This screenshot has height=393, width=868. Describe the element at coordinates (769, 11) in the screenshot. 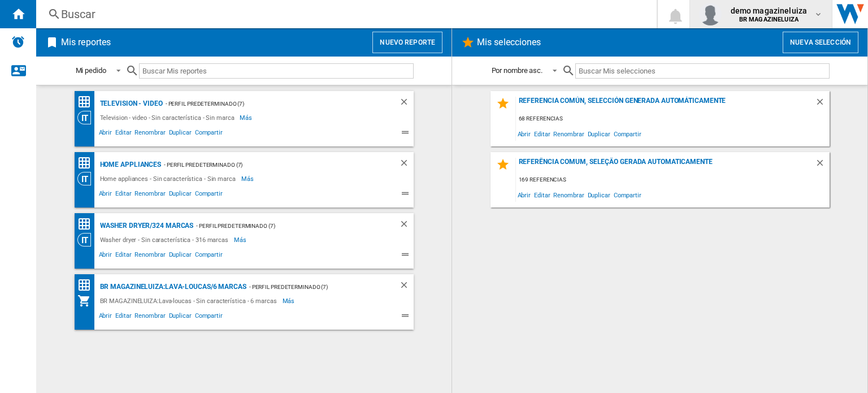

I see `span: demo magazineluiza` at that location.